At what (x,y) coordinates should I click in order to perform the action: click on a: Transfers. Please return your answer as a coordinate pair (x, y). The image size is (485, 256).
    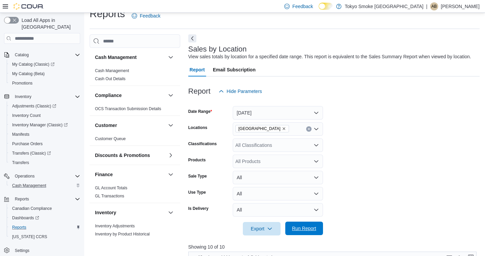
    Looking at the image, I should click on (21, 163).